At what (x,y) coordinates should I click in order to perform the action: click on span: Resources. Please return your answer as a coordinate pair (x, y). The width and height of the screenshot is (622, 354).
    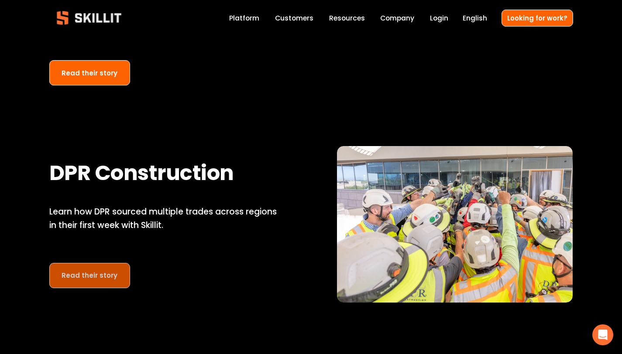
    Looking at the image, I should click on (347, 18).